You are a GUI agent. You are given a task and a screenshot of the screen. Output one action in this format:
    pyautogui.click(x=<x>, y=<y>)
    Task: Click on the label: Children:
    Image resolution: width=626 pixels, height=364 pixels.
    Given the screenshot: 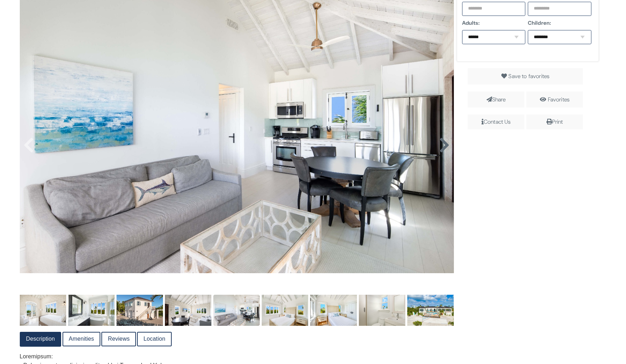 What is the action you would take?
    pyautogui.click(x=560, y=23)
    